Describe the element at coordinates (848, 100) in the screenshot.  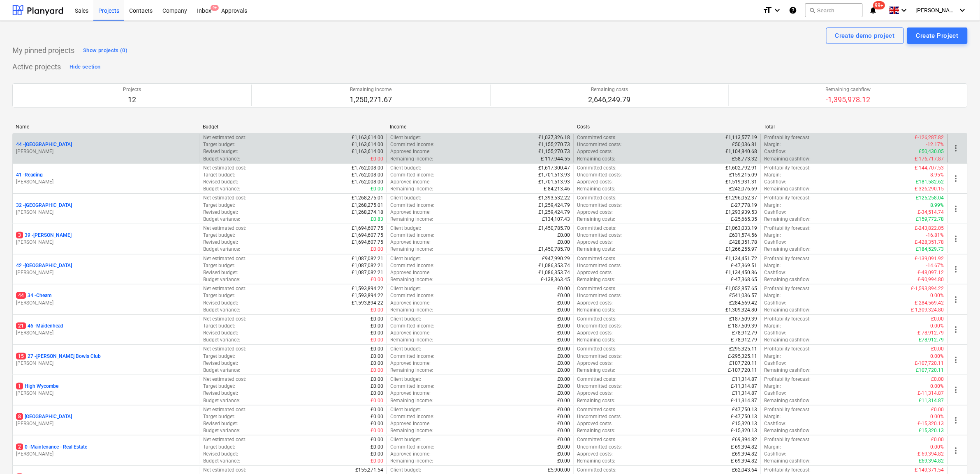
I see `p: -1,395,978.12` at that location.